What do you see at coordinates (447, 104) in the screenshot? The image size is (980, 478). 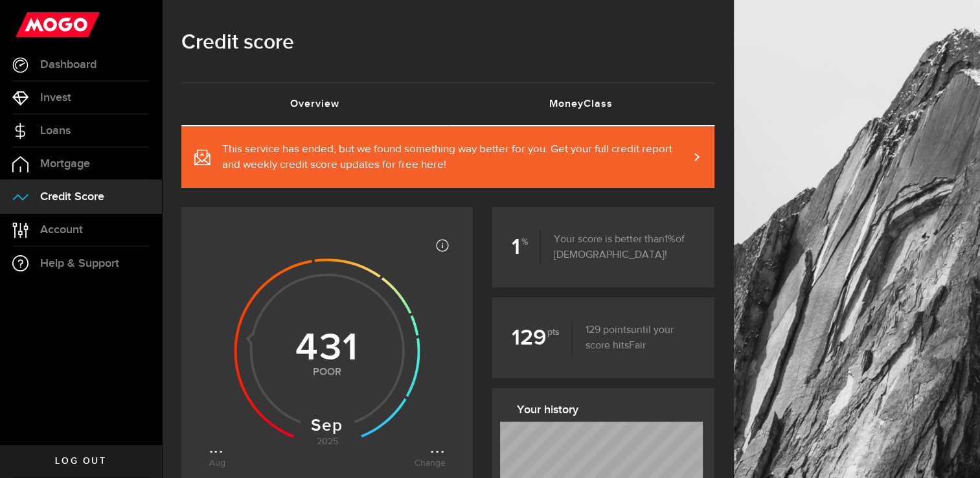 I see `ul: Tabs Navigation` at bounding box center [447, 104].